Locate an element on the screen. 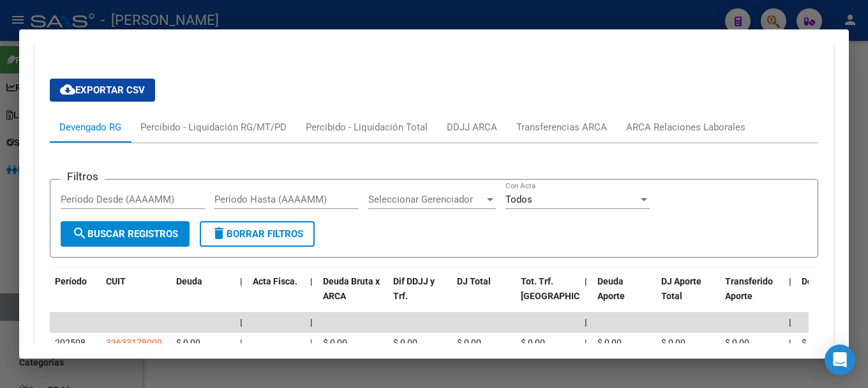 Image resolution: width=868 pixels, height=388 pixels. button: Buscar Registros is located at coordinates (125, 234).